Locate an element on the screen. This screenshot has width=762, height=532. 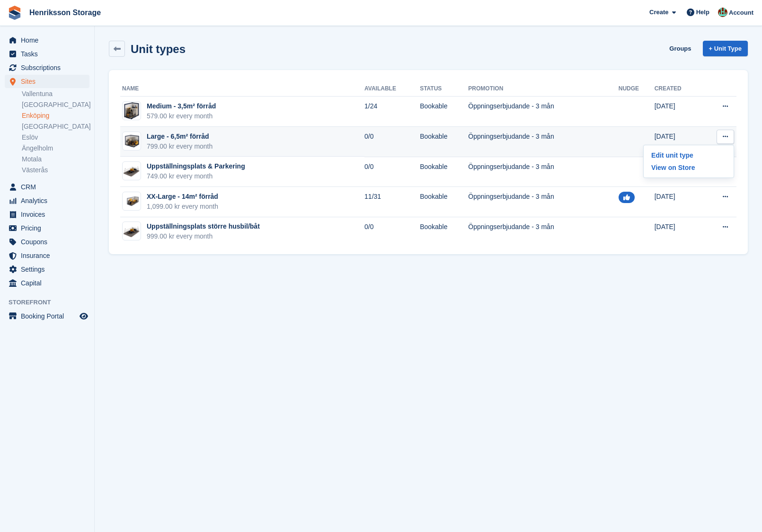
div: 1,099.00 kr every month is located at coordinates (182, 207).